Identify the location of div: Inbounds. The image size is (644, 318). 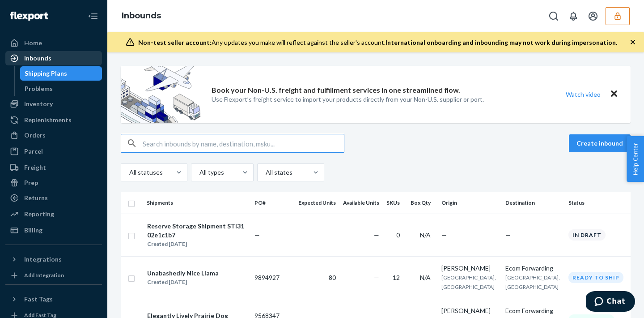
(37, 58).